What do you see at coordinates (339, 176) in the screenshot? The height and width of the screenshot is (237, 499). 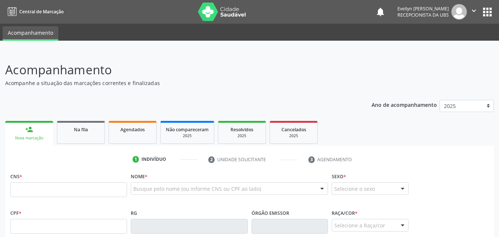 I see `label: Sexo` at bounding box center [339, 176].